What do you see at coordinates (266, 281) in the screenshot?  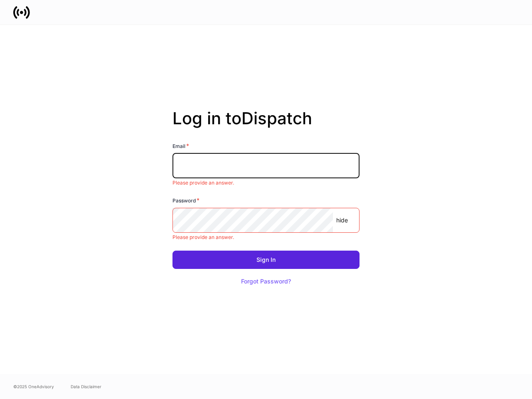 I see `div: Forgot Password?` at bounding box center [266, 281].